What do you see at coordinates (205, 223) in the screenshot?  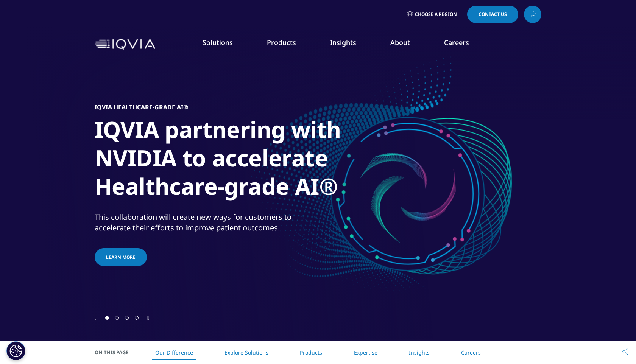 I see `div: This collaboration will create new ways for customers to accelerate their efforts to improve pati...` at bounding box center [205, 223].